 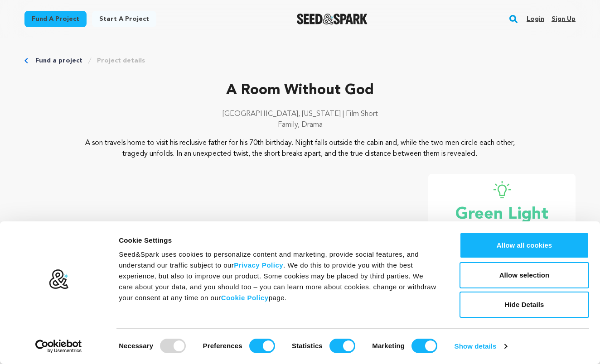 What do you see at coordinates (136, 345) in the screenshot?
I see `strong: Necessary` at bounding box center [136, 345].